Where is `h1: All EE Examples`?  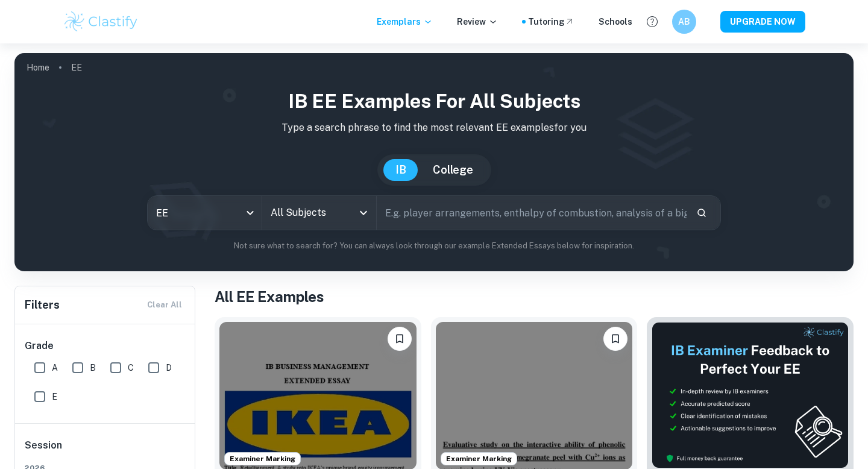
h1: All EE Examples is located at coordinates (534, 297).